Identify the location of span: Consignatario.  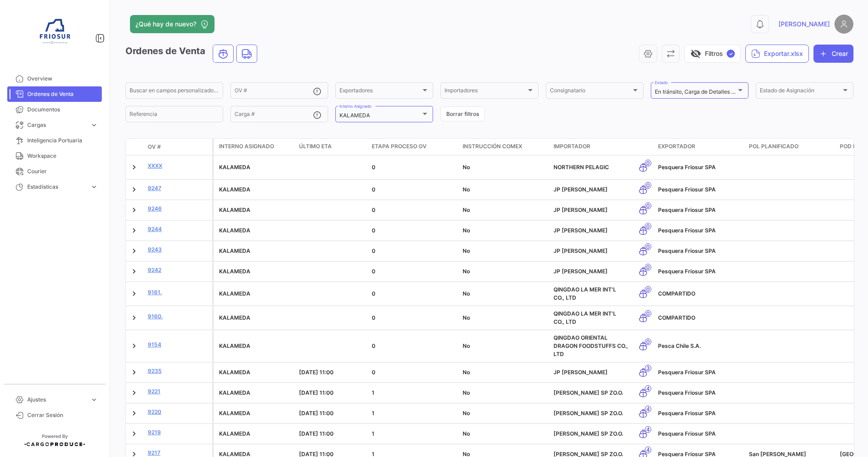
(591, 92).